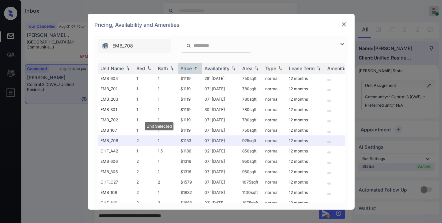  Describe the element at coordinates (190, 140) in the screenshot. I see `td: $1153` at that location.